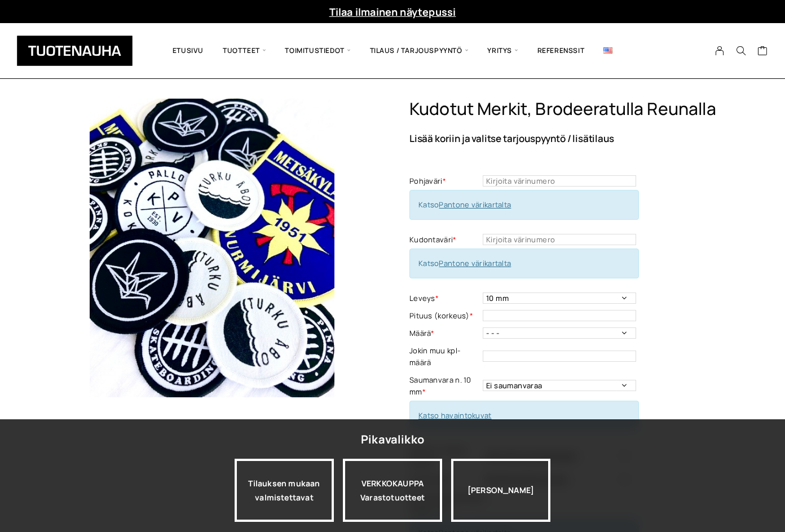 The height and width of the screenshot is (532, 785). I want to click on div: VERKKOKAUPPA Varastotuotteet, so click(392, 491).